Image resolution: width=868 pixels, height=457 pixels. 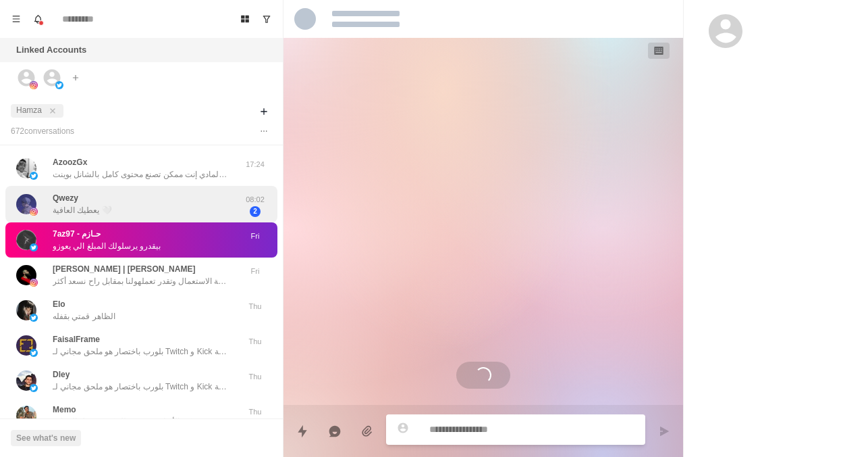 I want to click on button: Send message, so click(x=664, y=431).